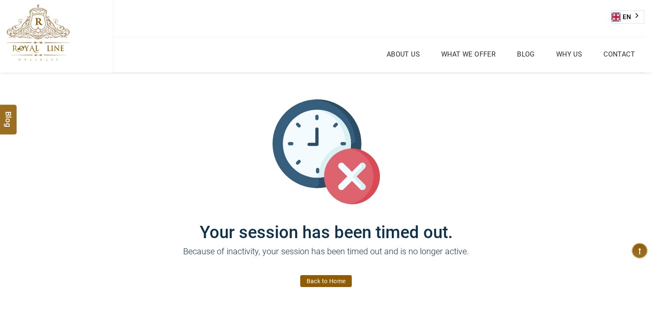  I want to click on h1: Your session has been timed out., so click(326, 224).